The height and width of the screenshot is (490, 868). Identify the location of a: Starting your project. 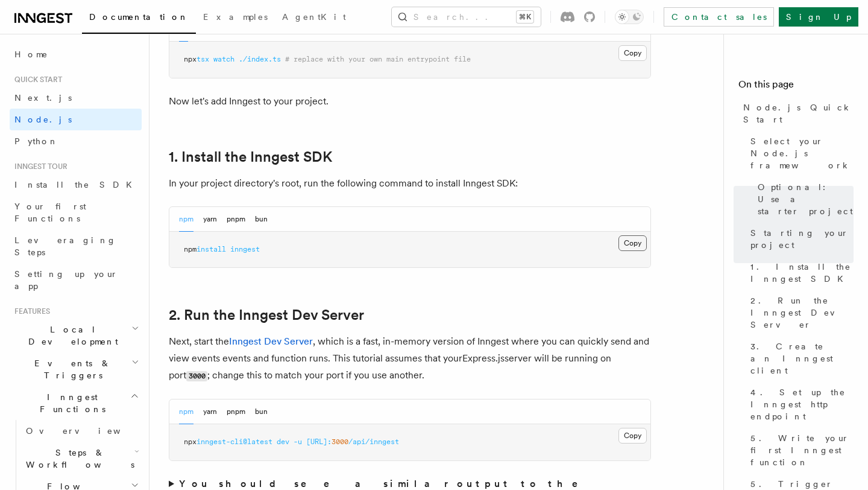
(799, 239).